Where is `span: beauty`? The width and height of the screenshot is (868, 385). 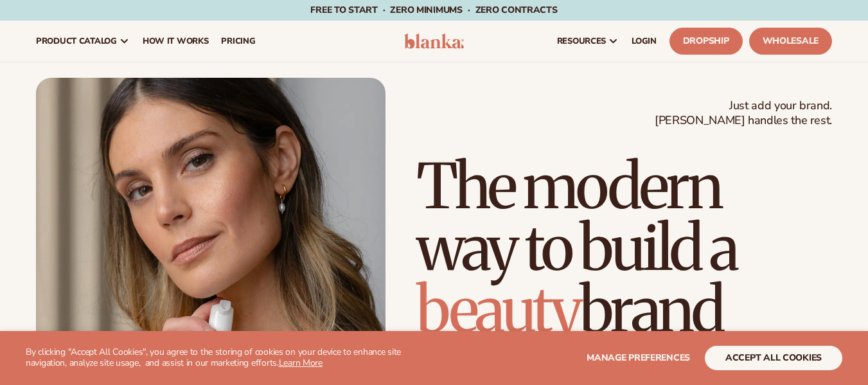
span: beauty is located at coordinates (498, 310).